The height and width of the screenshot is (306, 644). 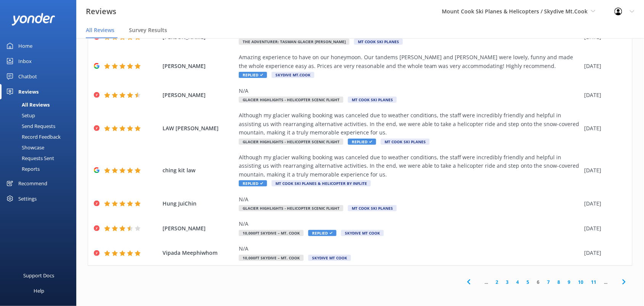 What do you see at coordinates (594, 282) in the screenshot?
I see `a: 11` at bounding box center [594, 282].